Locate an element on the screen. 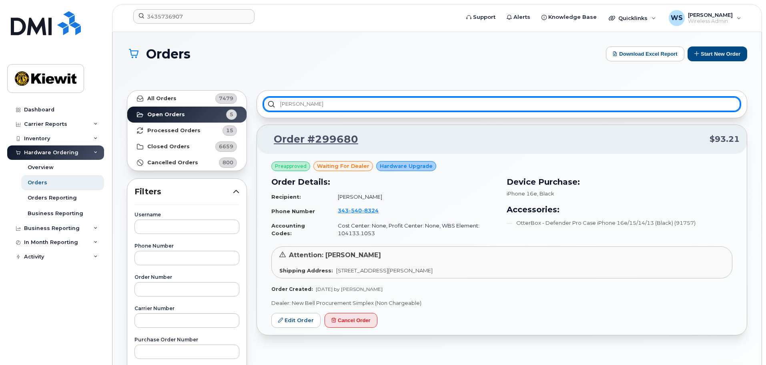  td: Cost Center: None, Profit Center: None, WBS Element: 104133.1053 is located at coordinates (414, 229).